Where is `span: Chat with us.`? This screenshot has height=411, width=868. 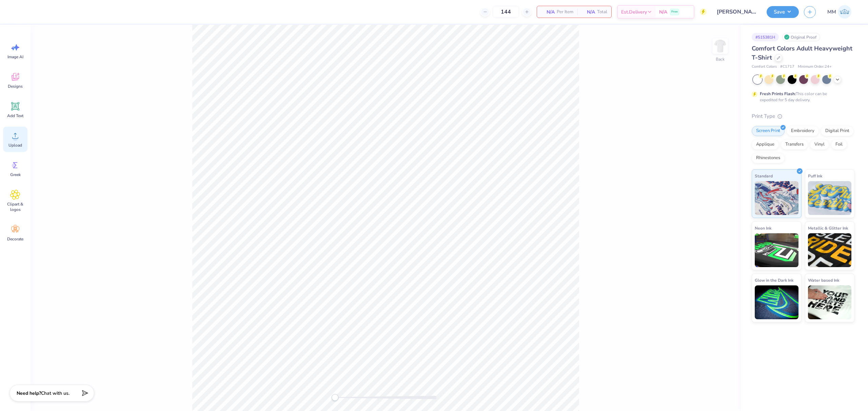 span: Chat with us. is located at coordinates (55, 393).